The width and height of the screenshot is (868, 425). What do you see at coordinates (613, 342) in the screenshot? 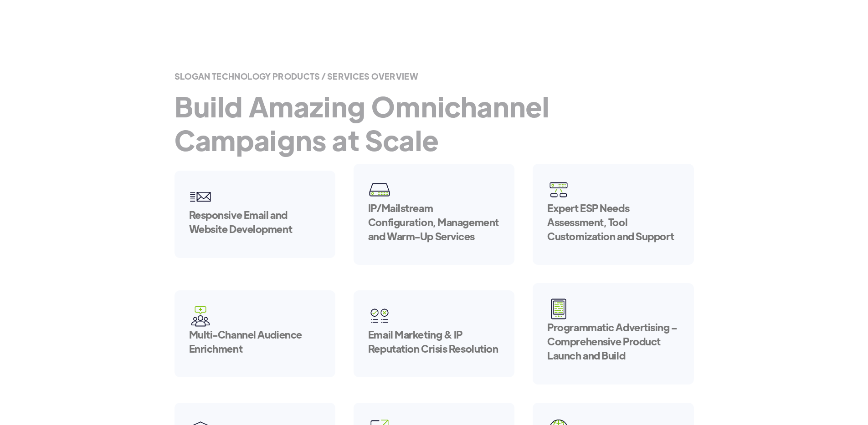
I see `h5: Programmatic Advertising – Comprehensive Product Launch and Build` at bounding box center [613, 342].